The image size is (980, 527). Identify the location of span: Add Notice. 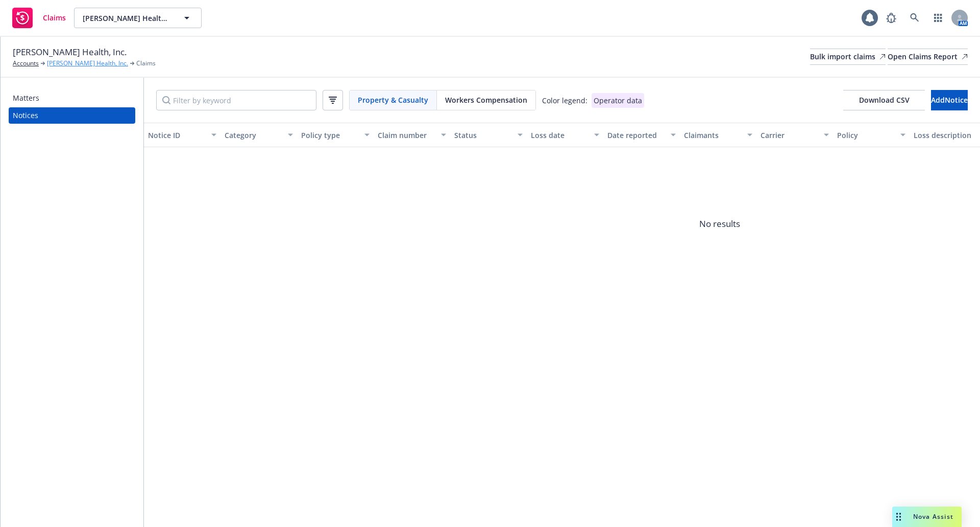
(949, 100).